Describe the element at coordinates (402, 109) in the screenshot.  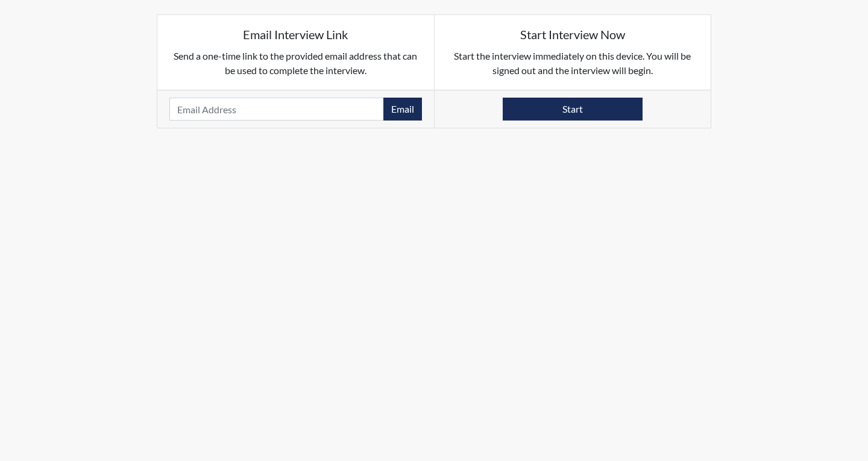
I see `button: Email` at that location.